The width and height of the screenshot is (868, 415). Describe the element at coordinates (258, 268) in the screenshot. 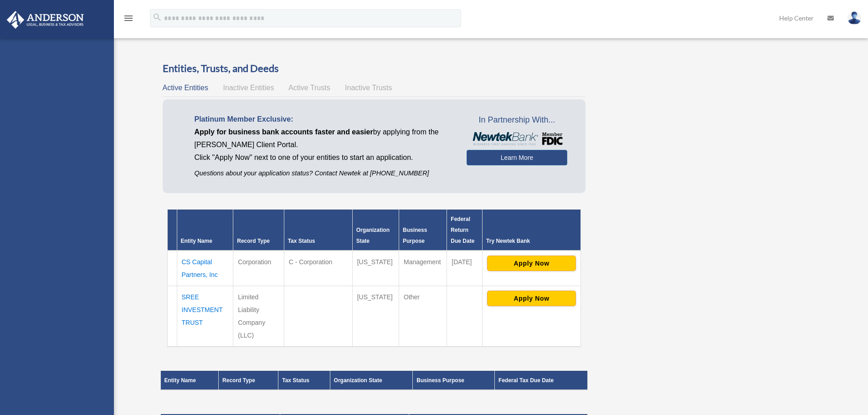

I see `td: Corporation` at that location.